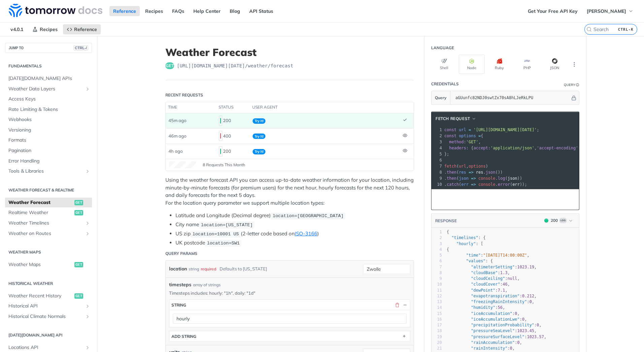 Image resolution: width=644 pixels, height=352 pixels. I want to click on button: Shell, so click(444, 64).